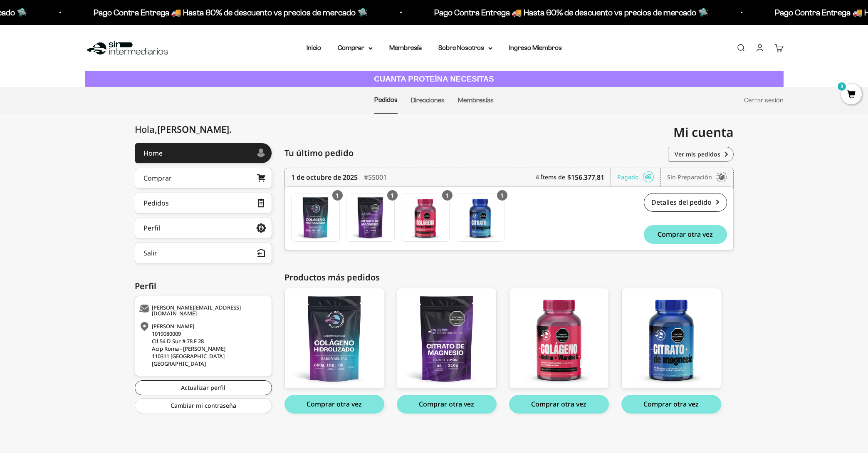  I want to click on img: citrato_front_large.png, so click(447, 338).